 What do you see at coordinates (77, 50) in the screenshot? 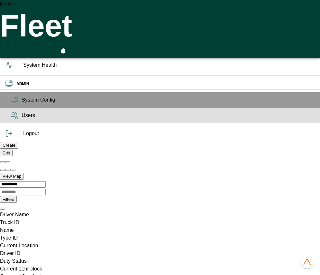
I see `button: Preferences` at bounding box center [77, 50].